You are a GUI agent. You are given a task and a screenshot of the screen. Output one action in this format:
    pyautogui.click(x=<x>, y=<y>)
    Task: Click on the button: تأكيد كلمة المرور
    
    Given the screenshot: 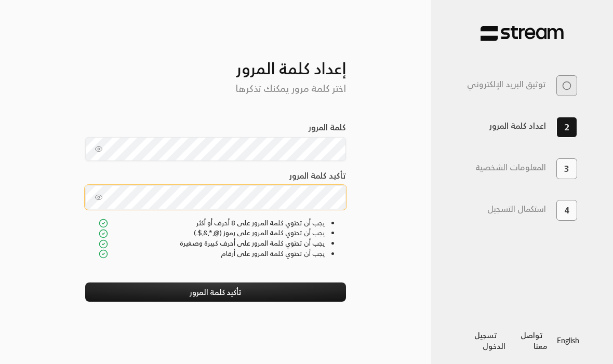 What is the action you would take?
    pyautogui.click(x=216, y=291)
    